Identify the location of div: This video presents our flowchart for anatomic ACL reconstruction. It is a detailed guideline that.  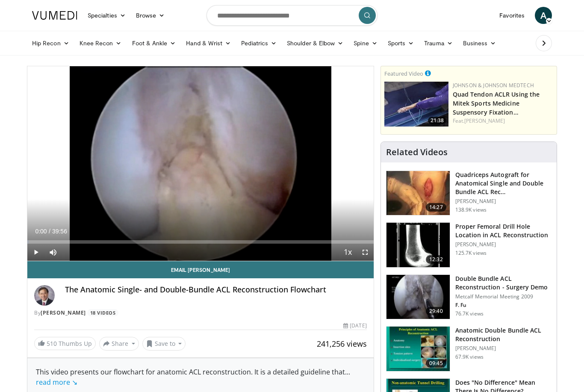
(201, 377).